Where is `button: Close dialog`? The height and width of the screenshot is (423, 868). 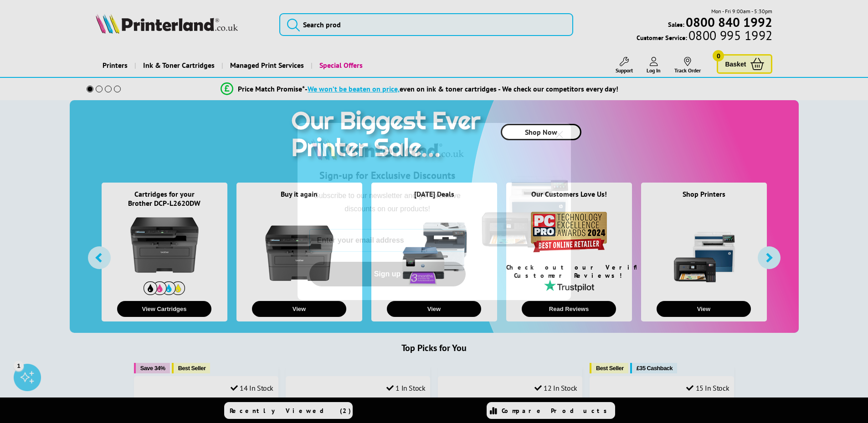
button: Close dialog is located at coordinates (559, 135).